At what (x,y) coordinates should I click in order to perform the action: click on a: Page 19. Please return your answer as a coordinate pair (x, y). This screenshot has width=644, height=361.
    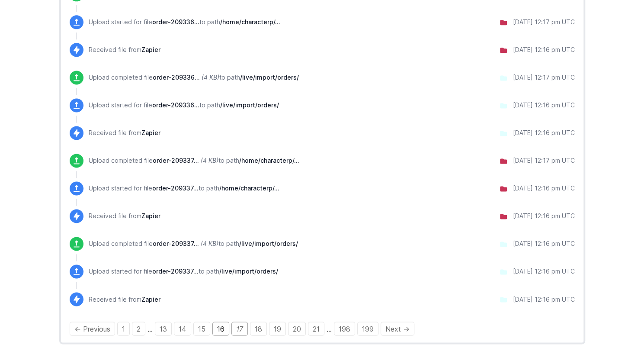
    Looking at the image, I should click on (277, 329).